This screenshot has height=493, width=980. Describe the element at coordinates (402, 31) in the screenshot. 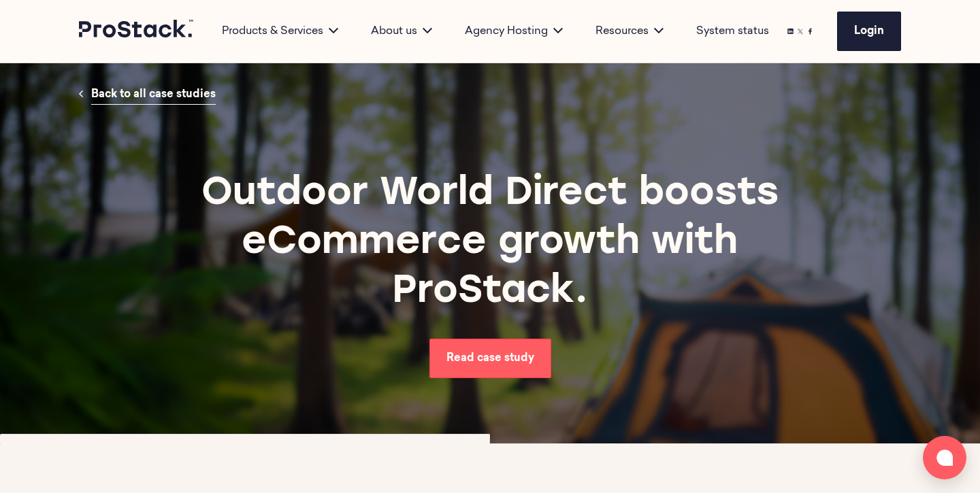

I see `div: About us` at that location.